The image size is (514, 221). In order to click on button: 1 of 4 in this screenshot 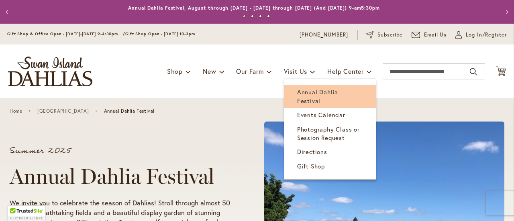, I will do `click(244, 16)`.